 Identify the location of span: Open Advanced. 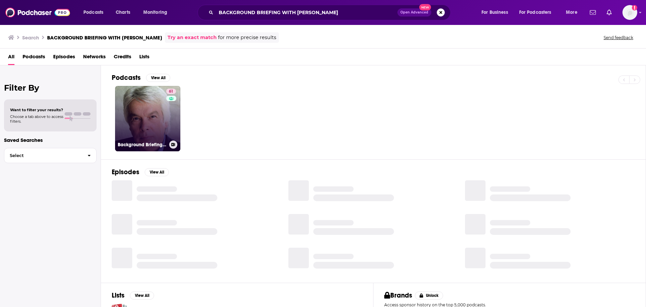
(414, 12).